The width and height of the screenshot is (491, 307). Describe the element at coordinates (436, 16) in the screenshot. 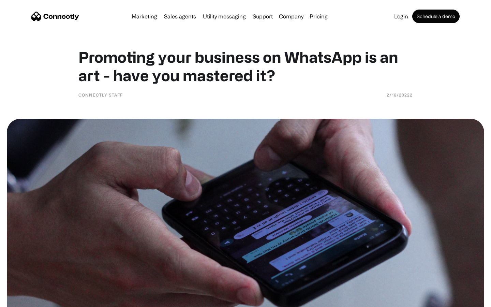

I see `a: Schedule a demo` at that location.